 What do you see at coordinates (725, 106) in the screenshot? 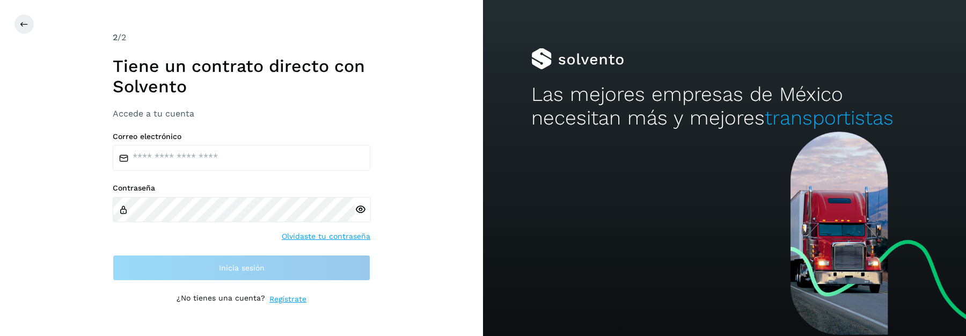
I see `h2: Las mejores empresas de México necesitan más y mejores` at bounding box center [725, 106].